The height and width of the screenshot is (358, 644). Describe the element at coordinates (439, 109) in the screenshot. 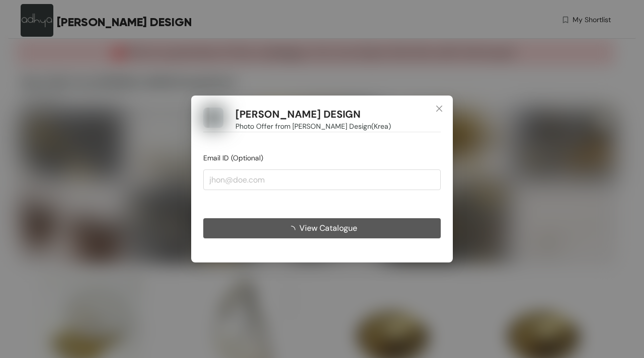

I see `span: close` at that location.